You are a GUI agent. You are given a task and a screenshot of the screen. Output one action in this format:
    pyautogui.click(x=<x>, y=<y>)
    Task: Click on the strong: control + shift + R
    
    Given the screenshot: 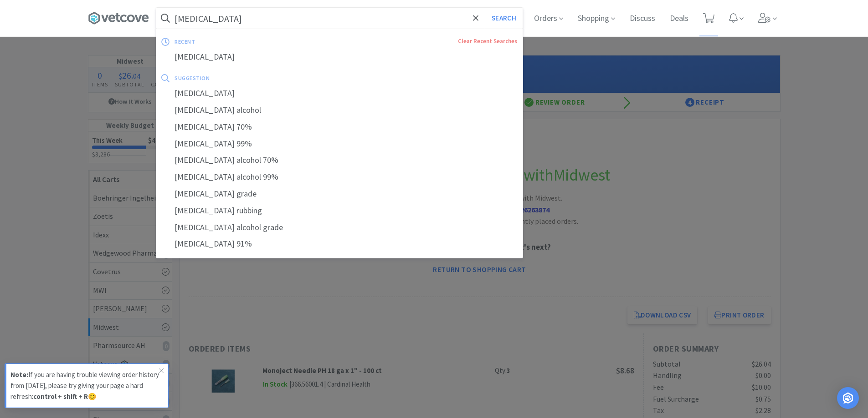 What is the action you would take?
    pyautogui.click(x=61, y=396)
    